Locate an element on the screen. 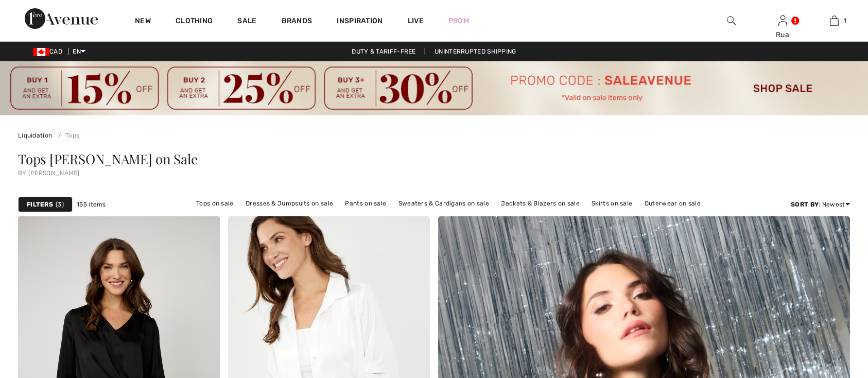  a: Jackets & Blazers on sale is located at coordinates (540, 203).